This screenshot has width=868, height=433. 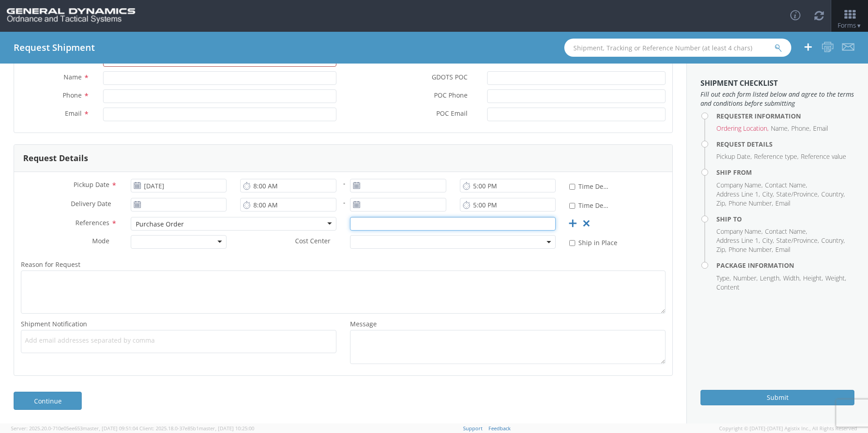 I want to click on h3: Shipment Checklist, so click(x=777, y=84).